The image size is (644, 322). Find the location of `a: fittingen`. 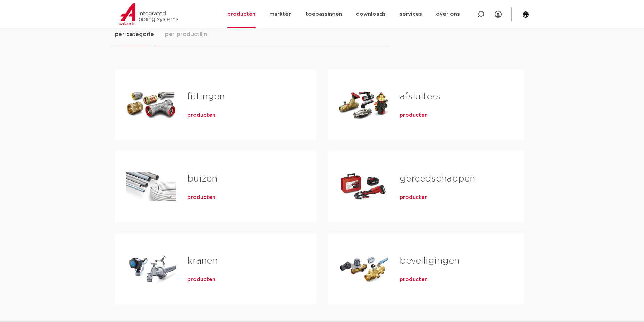

a: fittingen is located at coordinates (206, 96).